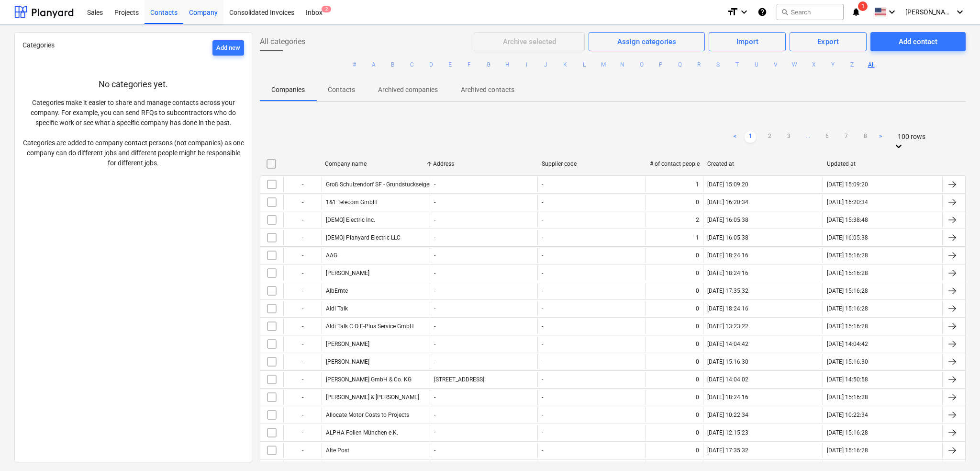  What do you see at coordinates (469, 64) in the screenshot?
I see `button: F` at bounding box center [469, 64].